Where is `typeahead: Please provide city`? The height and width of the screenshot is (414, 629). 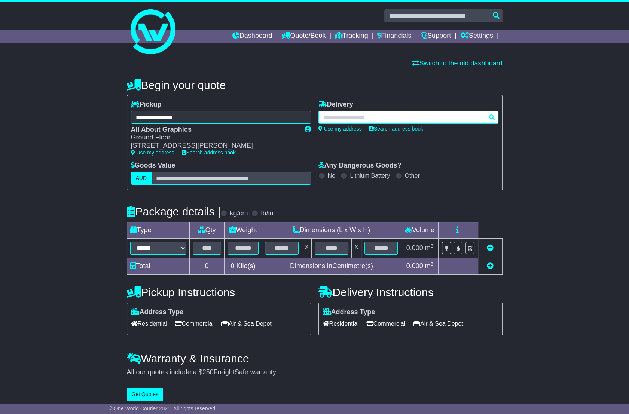
typeahead: Please provide city is located at coordinates (408, 117).